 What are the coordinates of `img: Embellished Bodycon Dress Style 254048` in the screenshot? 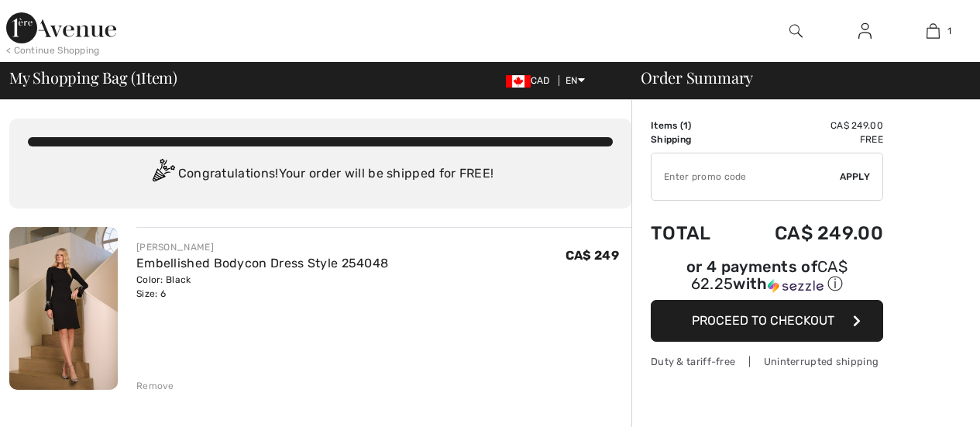 It's located at (64, 308).